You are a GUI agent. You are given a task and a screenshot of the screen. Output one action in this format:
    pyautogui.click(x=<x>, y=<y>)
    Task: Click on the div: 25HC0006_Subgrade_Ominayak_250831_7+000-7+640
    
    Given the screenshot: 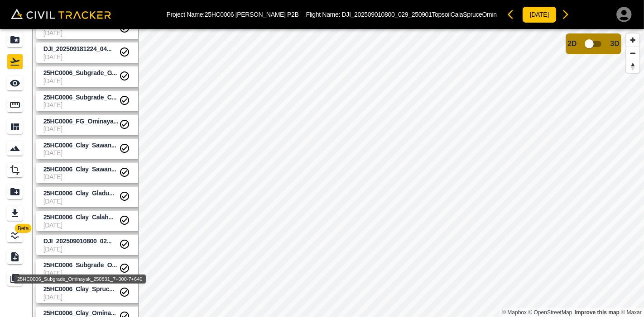 What is the action you would take?
    pyautogui.click(x=80, y=279)
    